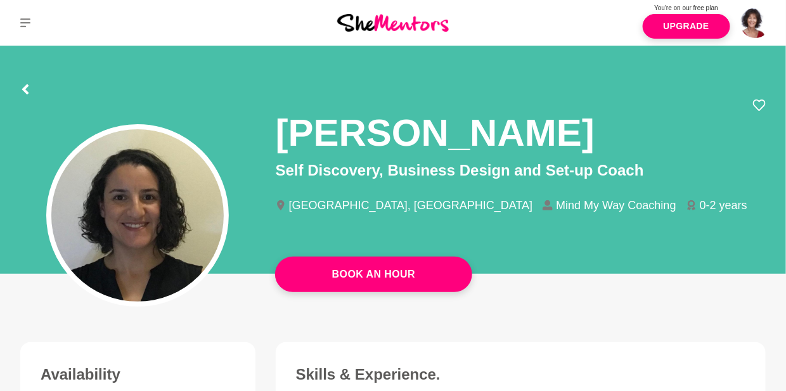 This screenshot has width=786, height=391. I want to click on a: Upgrade, so click(686, 26).